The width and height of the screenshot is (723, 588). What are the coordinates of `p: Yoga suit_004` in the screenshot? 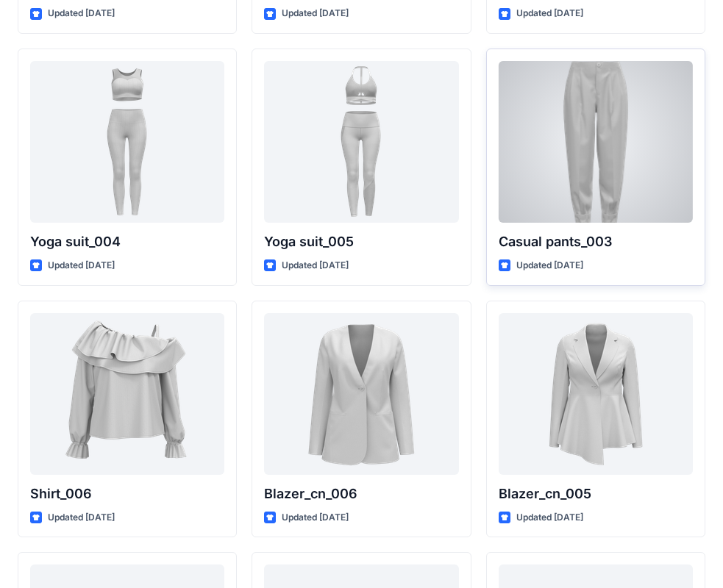 It's located at (127, 242).